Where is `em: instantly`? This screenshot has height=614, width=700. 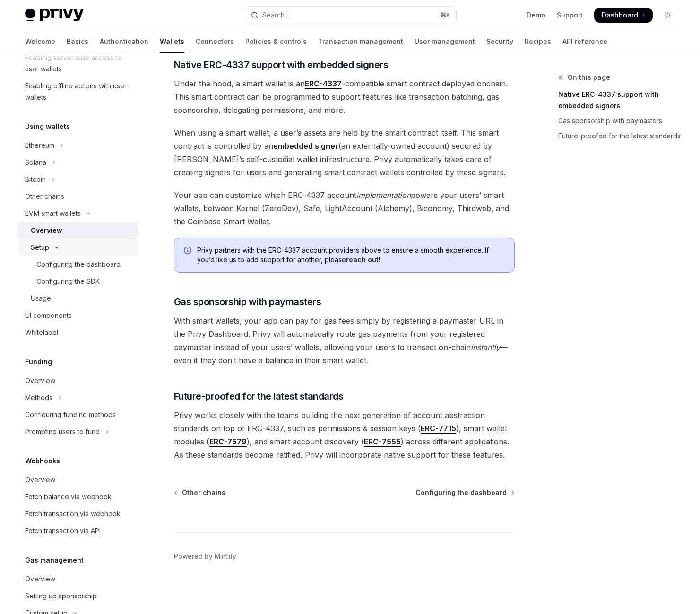
em: instantly is located at coordinates (485, 347).